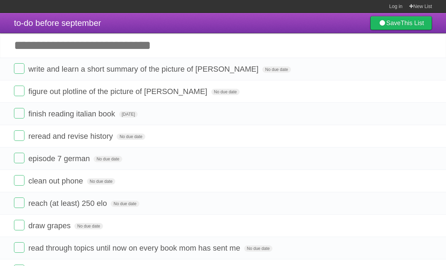 This screenshot has width=446, height=266. Describe the element at coordinates (401, 23) in the screenshot. I see `a: SaveThis List` at that location.